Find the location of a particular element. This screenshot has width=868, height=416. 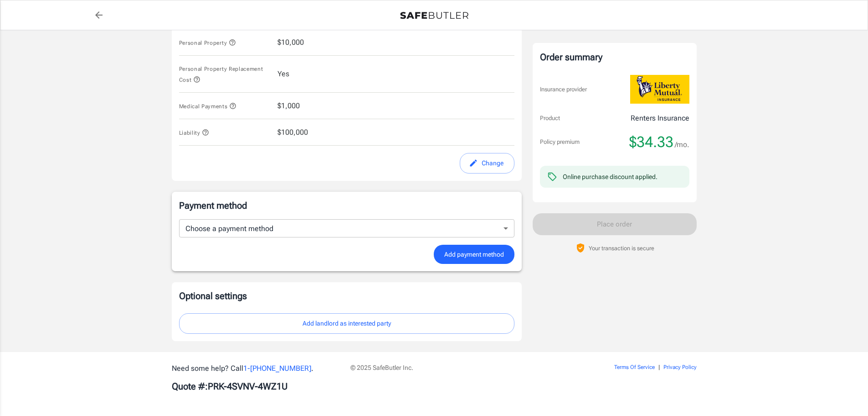

button: Add landlord as interested party is located at coordinates (347, 323).